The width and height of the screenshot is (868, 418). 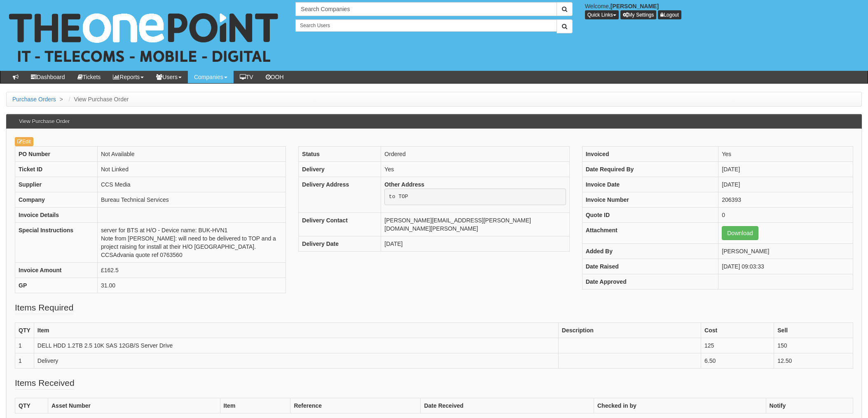 What do you see at coordinates (192, 184) in the screenshot?
I see `td: CCS Media` at bounding box center [192, 184].